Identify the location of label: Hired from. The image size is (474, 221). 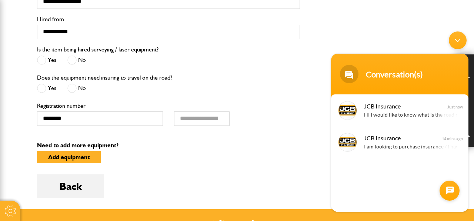
(168, 19).